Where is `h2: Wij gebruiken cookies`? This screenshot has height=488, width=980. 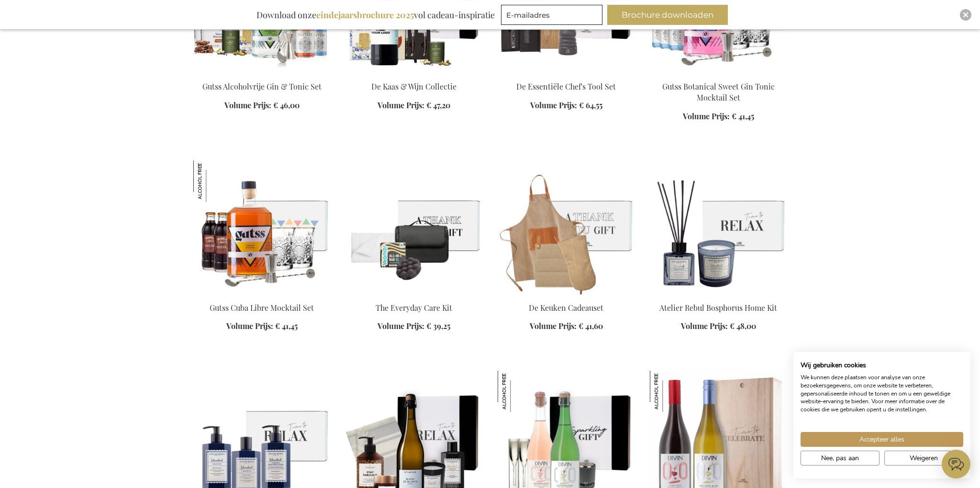 h2: Wij gebruiken cookies is located at coordinates (882, 365).